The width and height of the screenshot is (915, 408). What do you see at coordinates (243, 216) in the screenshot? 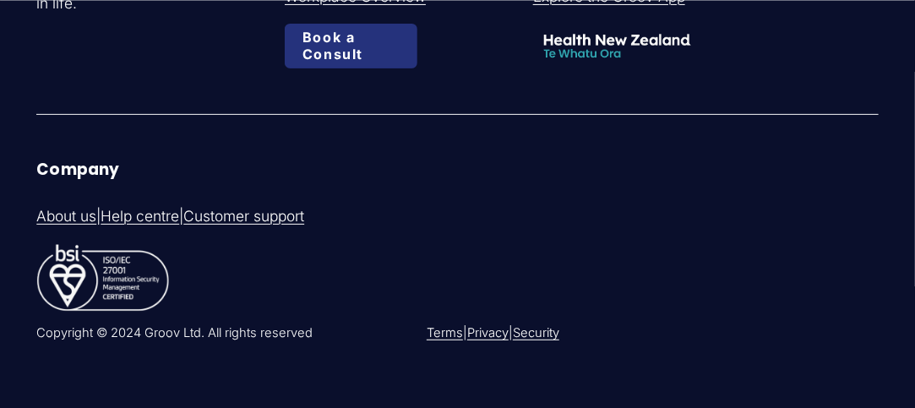
I see `a: Customer support` at bounding box center [243, 216].